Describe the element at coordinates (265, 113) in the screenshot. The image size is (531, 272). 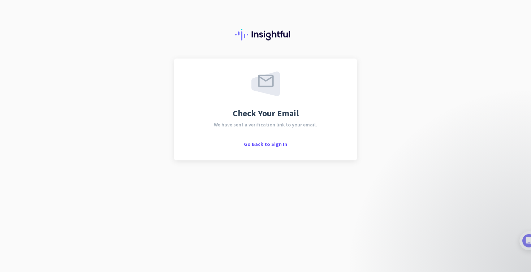
I see `span: Check Your Email` at that location.